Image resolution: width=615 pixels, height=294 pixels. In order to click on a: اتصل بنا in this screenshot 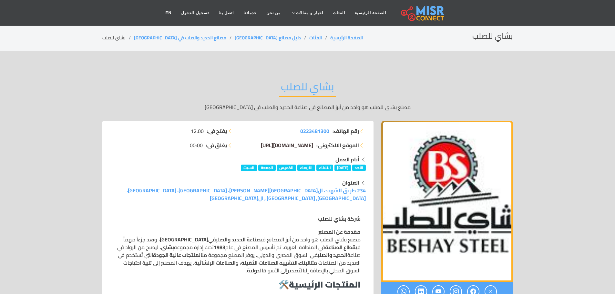, I will do `click(226, 13)`.